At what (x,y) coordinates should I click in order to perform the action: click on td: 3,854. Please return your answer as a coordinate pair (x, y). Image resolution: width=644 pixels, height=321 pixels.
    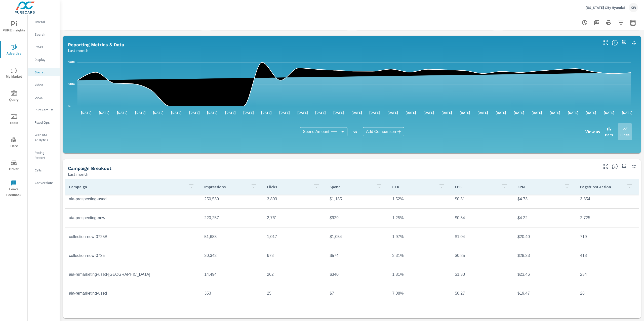
    Looking at the image, I should click on (608, 199).